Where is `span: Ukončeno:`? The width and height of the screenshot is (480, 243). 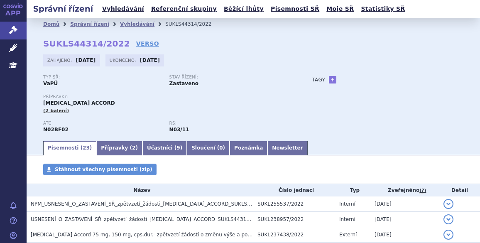
span: Ukončeno: is located at coordinates (124, 60).